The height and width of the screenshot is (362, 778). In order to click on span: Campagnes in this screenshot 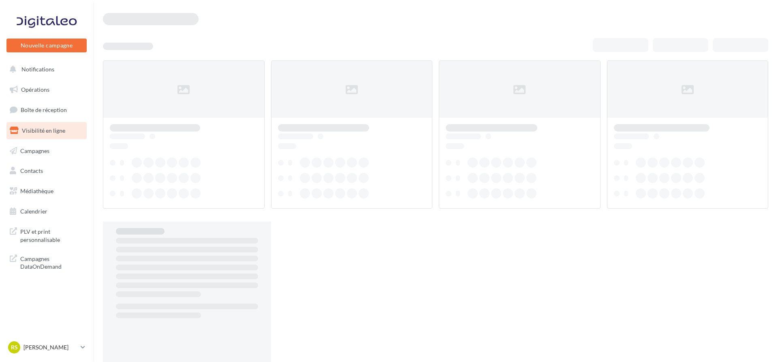, I will do `click(35, 150)`.